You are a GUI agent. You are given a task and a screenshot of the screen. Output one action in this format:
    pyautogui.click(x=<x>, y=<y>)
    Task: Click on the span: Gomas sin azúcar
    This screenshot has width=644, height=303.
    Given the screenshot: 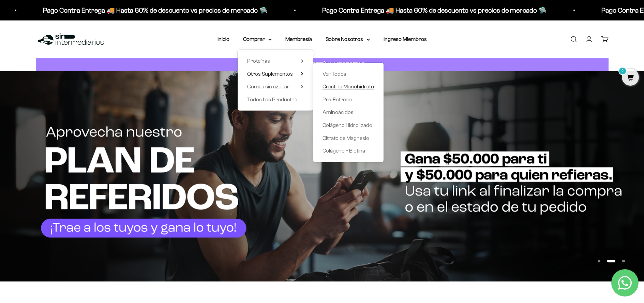 What is the action you would take?
    pyautogui.click(x=268, y=86)
    